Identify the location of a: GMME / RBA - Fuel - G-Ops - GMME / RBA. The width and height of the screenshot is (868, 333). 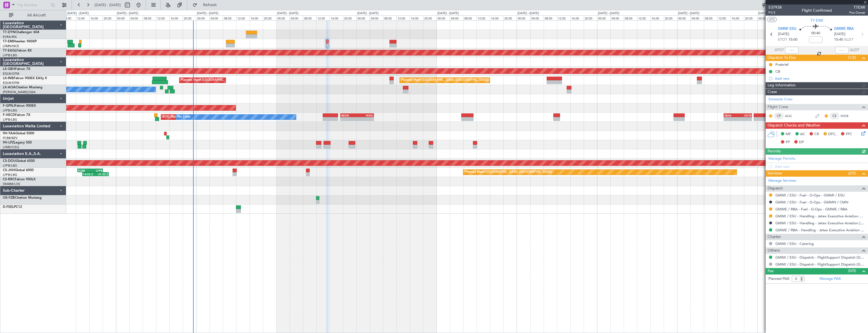
(811, 209).